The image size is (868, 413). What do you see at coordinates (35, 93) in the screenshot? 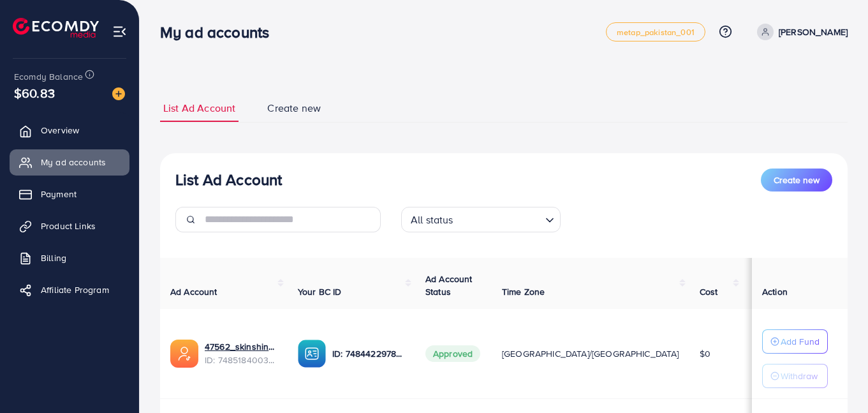
I see `span: $60.83` at bounding box center [35, 93].